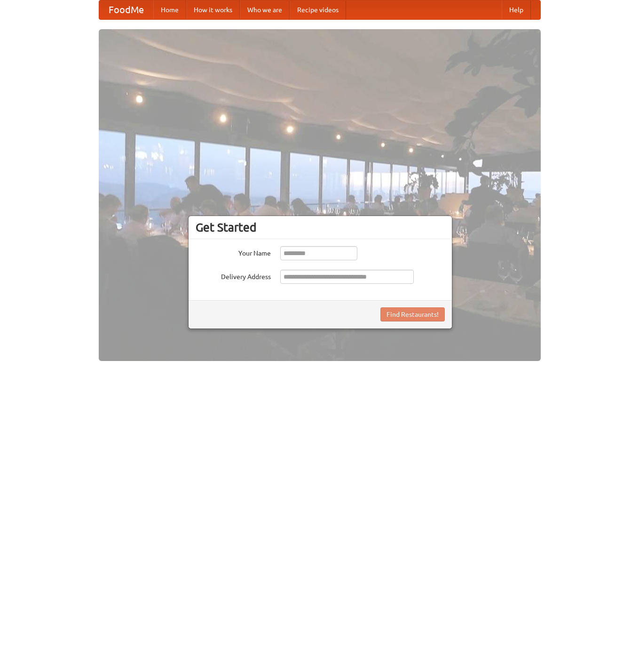 This screenshot has height=666, width=639. What do you see at coordinates (233, 252) in the screenshot?
I see `label: Your Name` at bounding box center [233, 252].